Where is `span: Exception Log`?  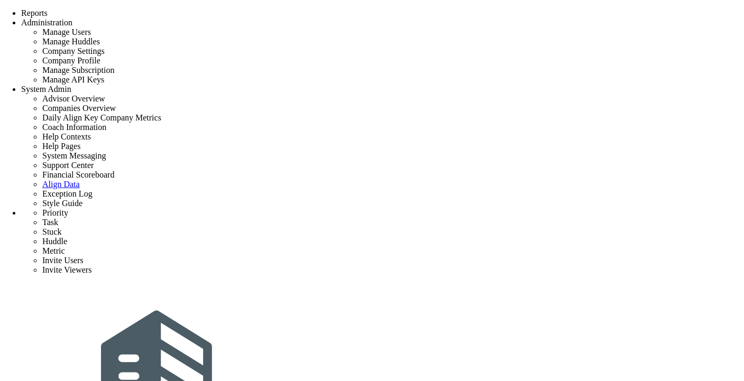 span: Exception Log is located at coordinates (67, 194).